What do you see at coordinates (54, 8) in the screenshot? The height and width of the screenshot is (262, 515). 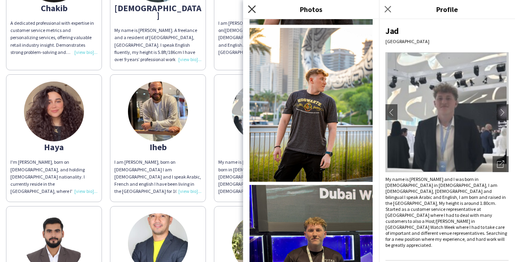 I see `div: Chakib` at bounding box center [54, 8].